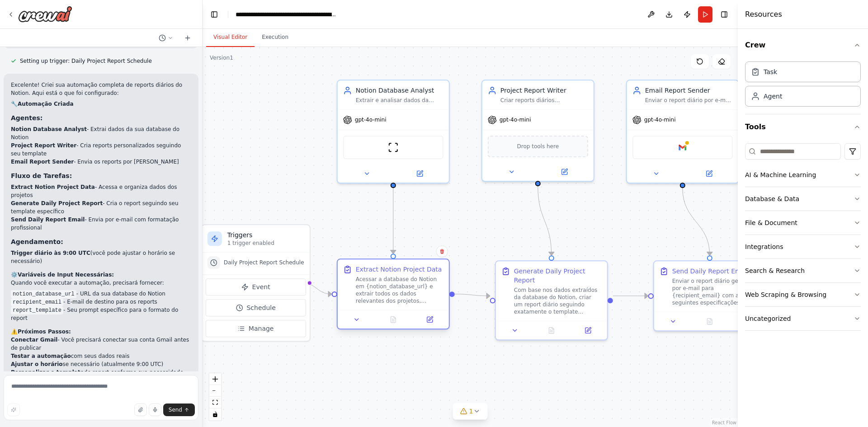 The height and width of the screenshot is (427, 868). What do you see at coordinates (86, 61) in the screenshot?
I see `span: Setting up trigger: Daily Project Report Schedule` at bounding box center [86, 61].